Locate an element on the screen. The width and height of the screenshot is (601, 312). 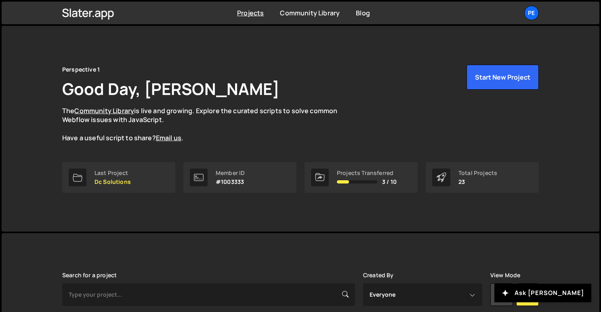
div: Member ID is located at coordinates (230, 173).